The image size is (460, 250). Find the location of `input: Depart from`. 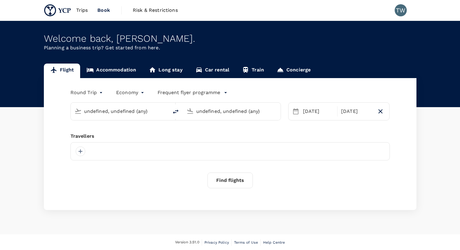

input: Depart from is located at coordinates (120, 111).